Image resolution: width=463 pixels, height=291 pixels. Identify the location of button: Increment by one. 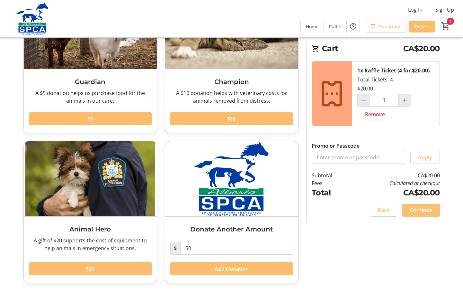
(405, 100).